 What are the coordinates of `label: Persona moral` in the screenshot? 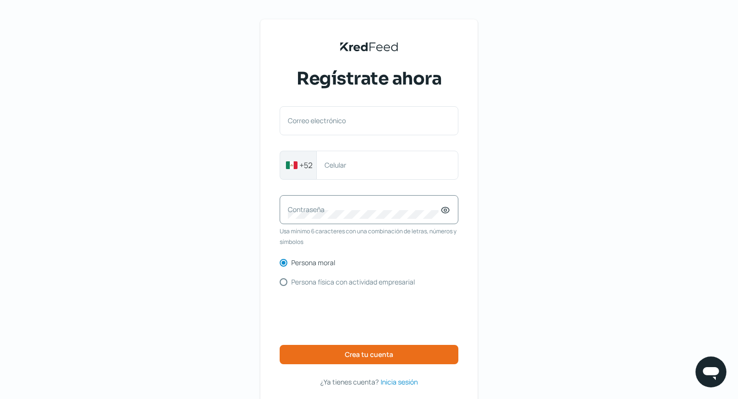 It's located at (313, 263).